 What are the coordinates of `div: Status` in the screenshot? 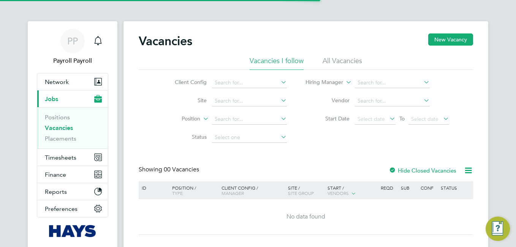 It's located at (455, 188).